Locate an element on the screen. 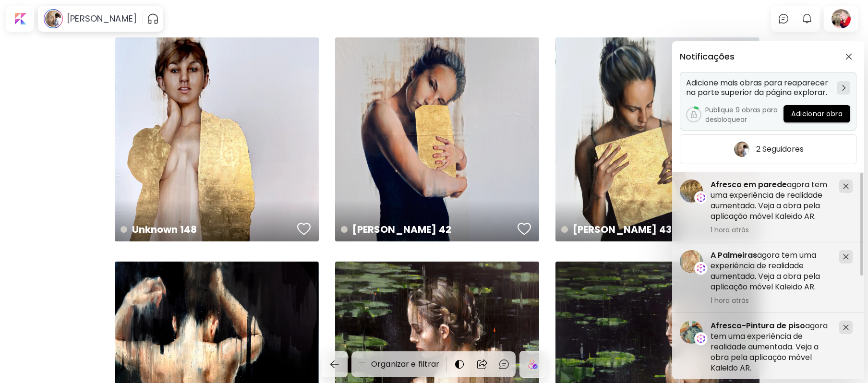 The width and height of the screenshot is (868, 383). span: Afresco-Pintura de piso is located at coordinates (758, 325).